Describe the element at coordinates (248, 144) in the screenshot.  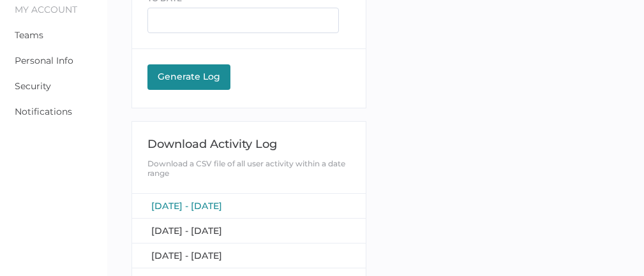
I see `div: Download Activity Log` at that location.